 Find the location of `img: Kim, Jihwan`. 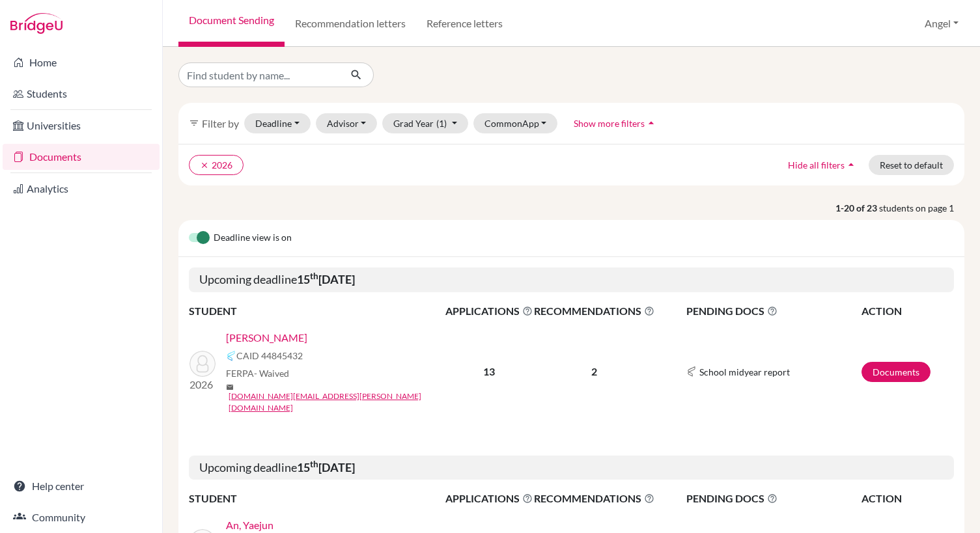

img: Kim, Jihwan is located at coordinates (203, 364).